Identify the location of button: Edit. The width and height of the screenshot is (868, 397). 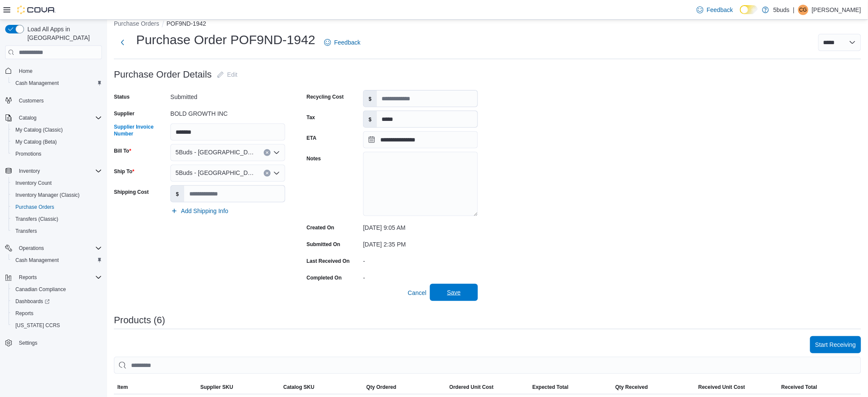
(227, 75).